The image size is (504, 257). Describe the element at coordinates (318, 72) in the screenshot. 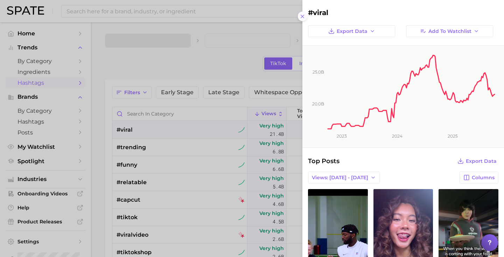

I see `tspan: 25.0b` at that location.